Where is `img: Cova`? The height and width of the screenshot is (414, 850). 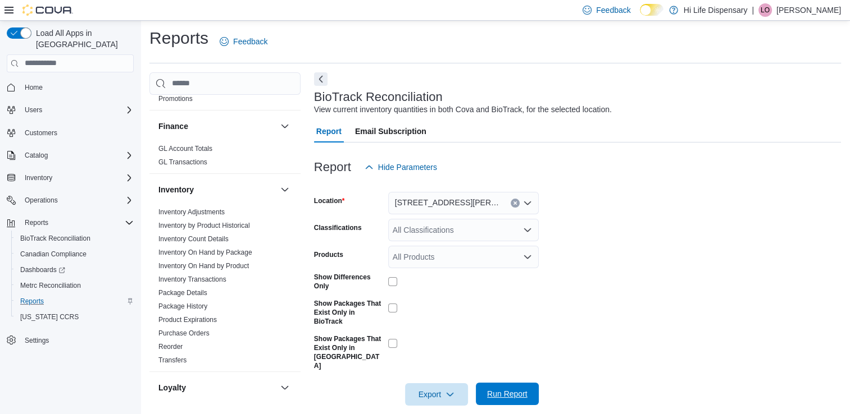 img: Cova is located at coordinates (48, 10).